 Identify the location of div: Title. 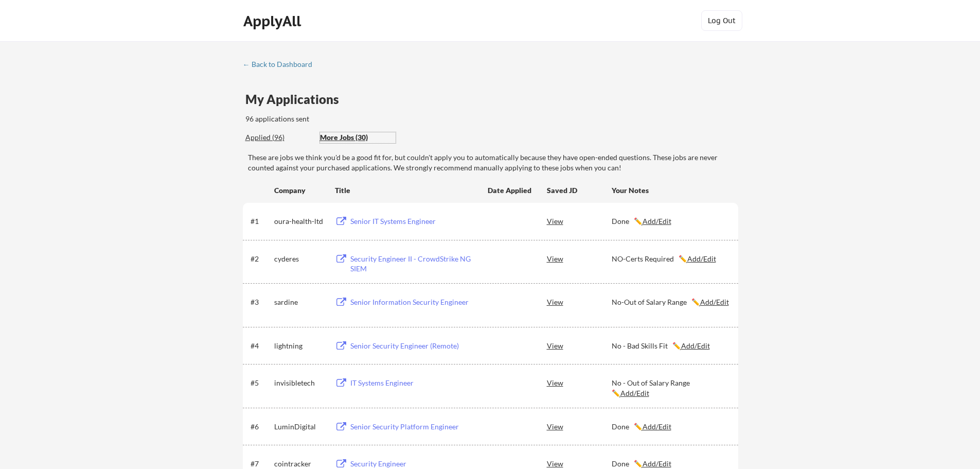
(407, 191).